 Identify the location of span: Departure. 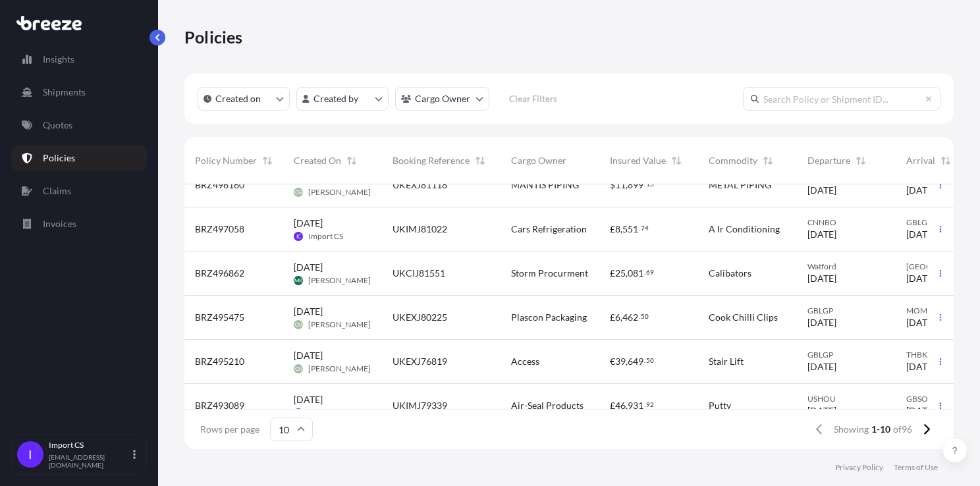
(828, 161).